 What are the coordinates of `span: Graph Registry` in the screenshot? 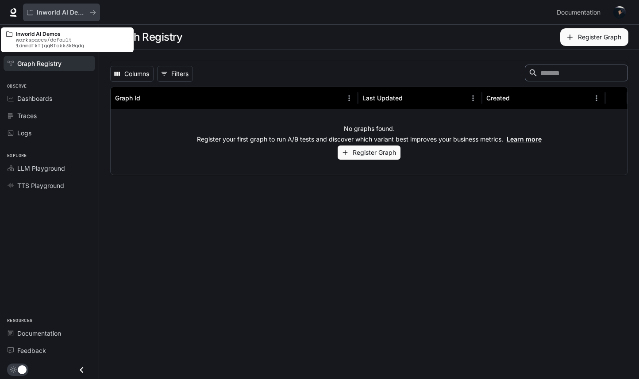 It's located at (39, 63).